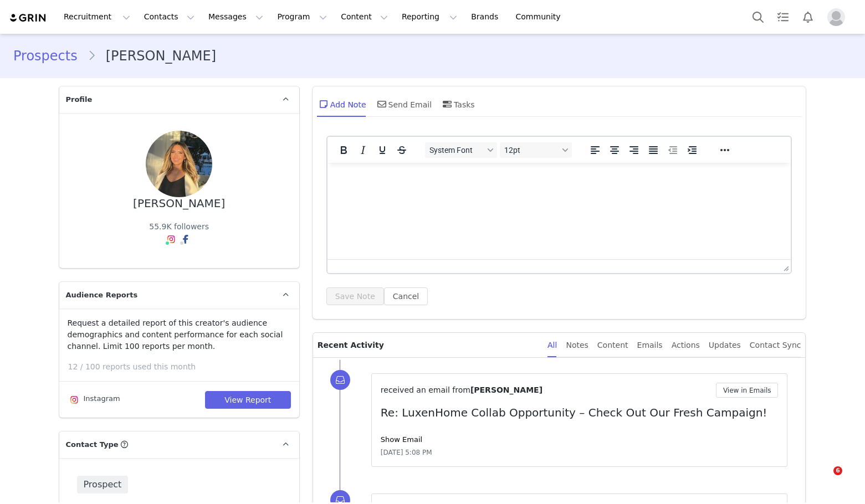 This screenshot has width=865, height=504. I want to click on a: Prospects, so click(50, 56).